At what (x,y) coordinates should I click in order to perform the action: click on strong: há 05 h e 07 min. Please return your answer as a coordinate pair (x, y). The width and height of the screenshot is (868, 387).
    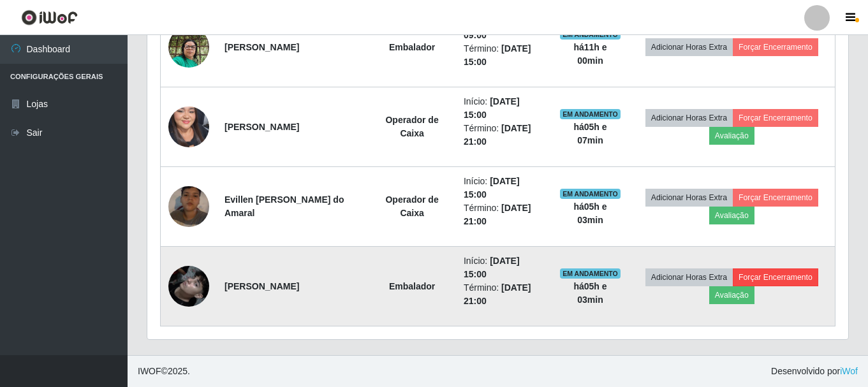
    Looking at the image, I should click on (590, 133).